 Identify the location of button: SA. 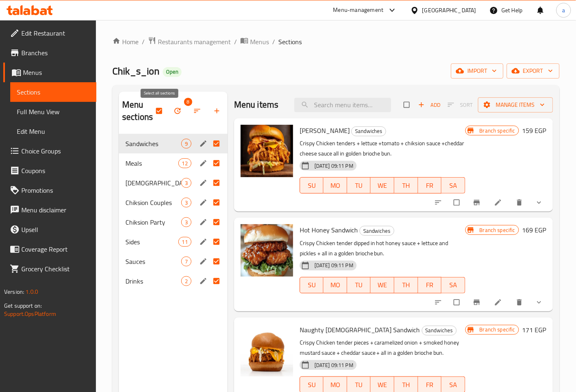
(453, 286).